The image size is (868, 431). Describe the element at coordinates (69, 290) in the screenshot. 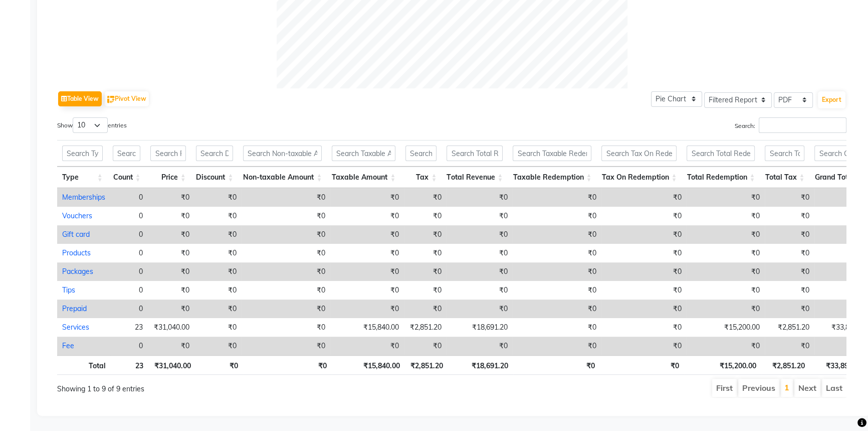

I see `a: Tips` at that location.